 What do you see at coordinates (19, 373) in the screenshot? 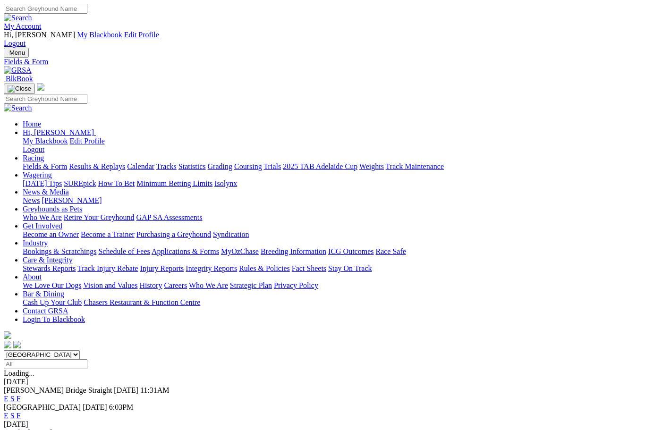
I see `span: Loading...` at bounding box center [19, 373].